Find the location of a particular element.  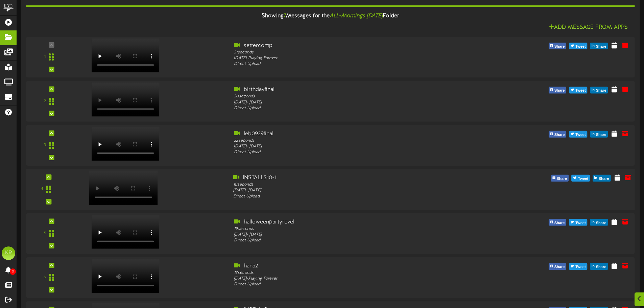

div: 30 seconds is located at coordinates (356, 96).